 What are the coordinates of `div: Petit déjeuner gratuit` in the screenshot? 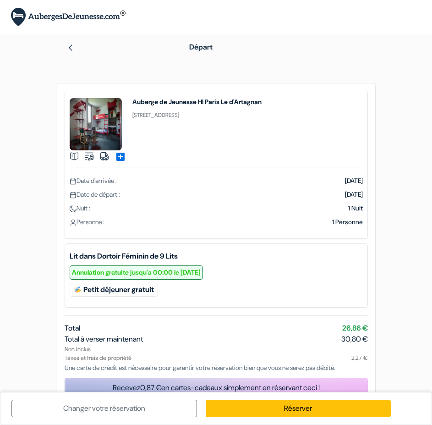 It's located at (114, 290).